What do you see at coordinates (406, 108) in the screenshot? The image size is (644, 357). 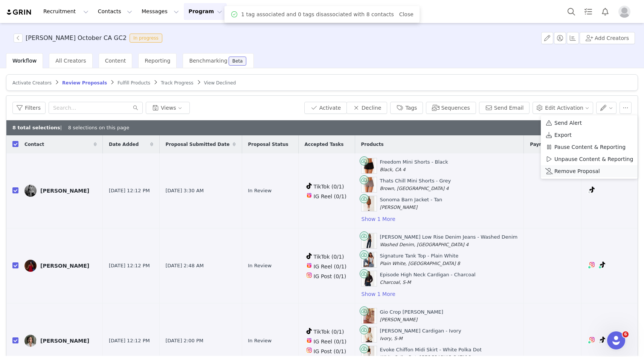 I see `button: Tags` at bounding box center [406, 108].